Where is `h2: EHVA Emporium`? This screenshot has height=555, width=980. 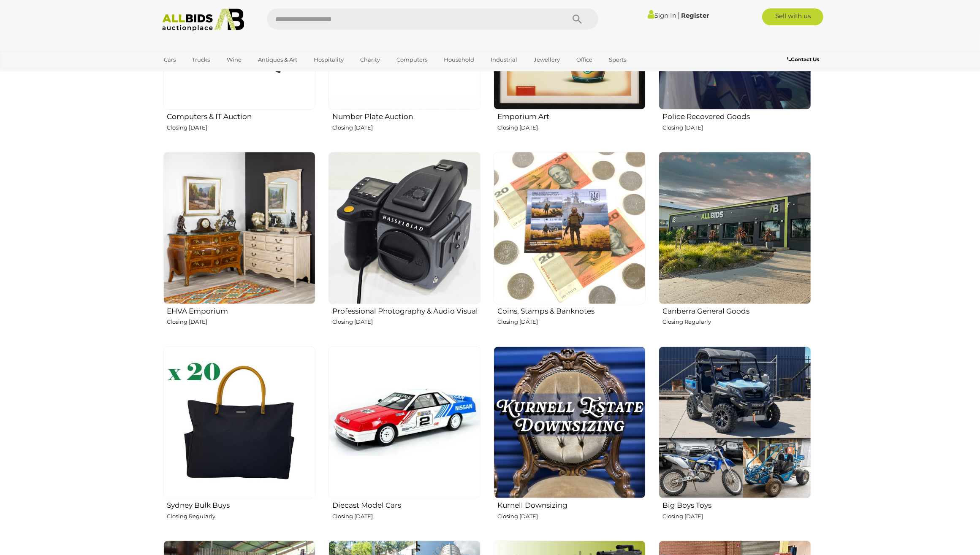
h2: EHVA Emporium is located at coordinates (241, 310).